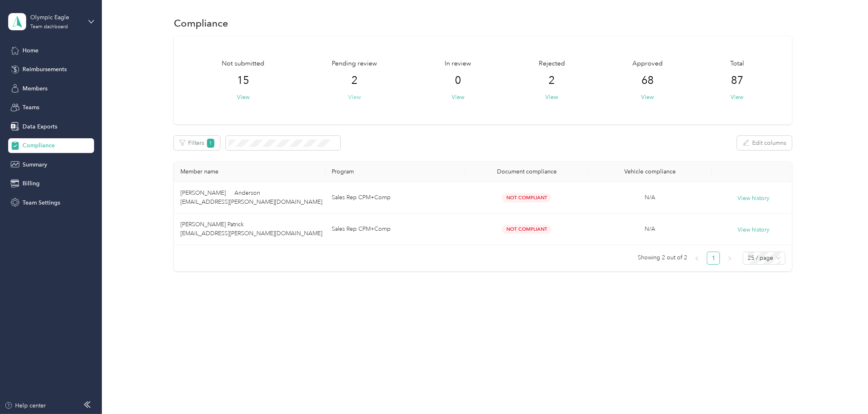  Describe the element at coordinates (49, 27) in the screenshot. I see `div: Team dashboard` at that location.